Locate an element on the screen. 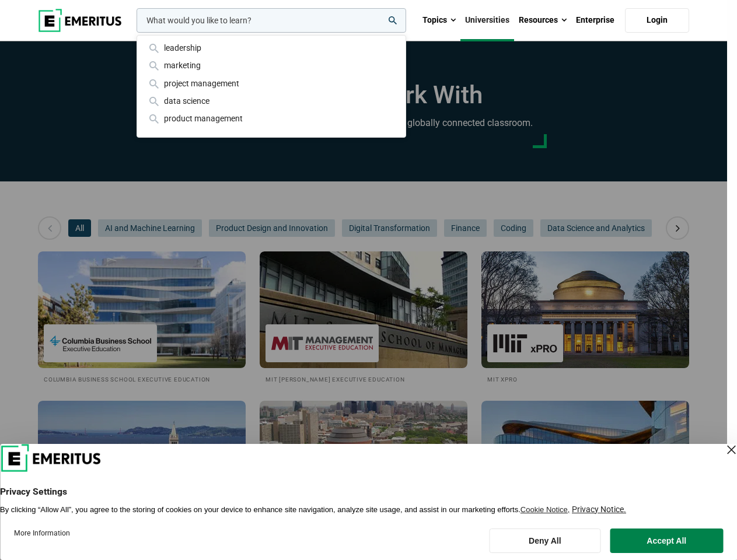 The width and height of the screenshot is (737, 560). div: leadership is located at coordinates (271, 48).